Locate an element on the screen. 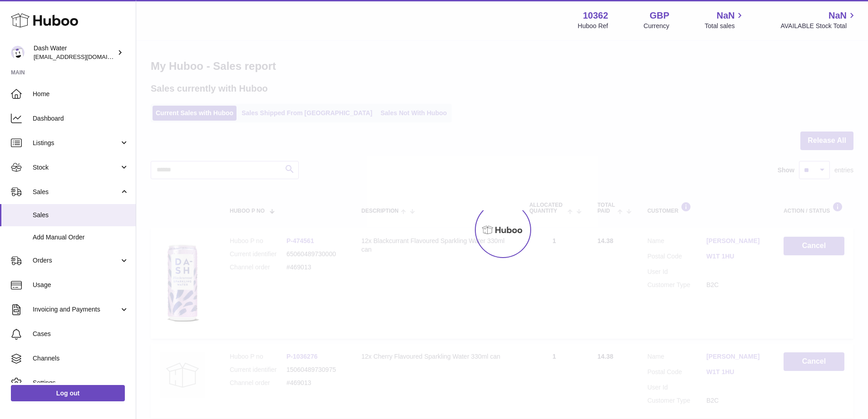 This screenshot has width=868, height=419. strong: GBP is located at coordinates (659, 16).